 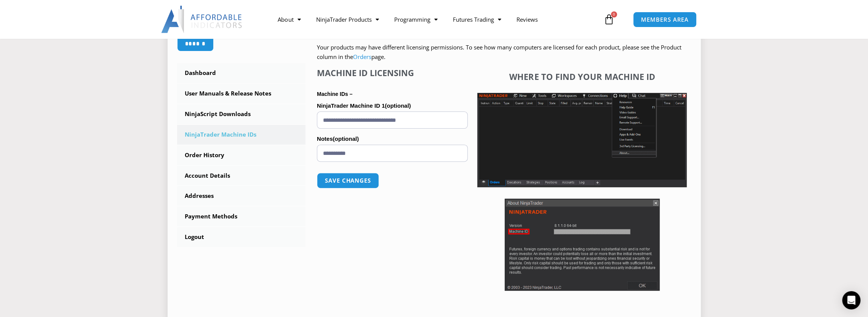 What do you see at coordinates (527, 19) in the screenshot?
I see `a: Reviews` at bounding box center [527, 19].